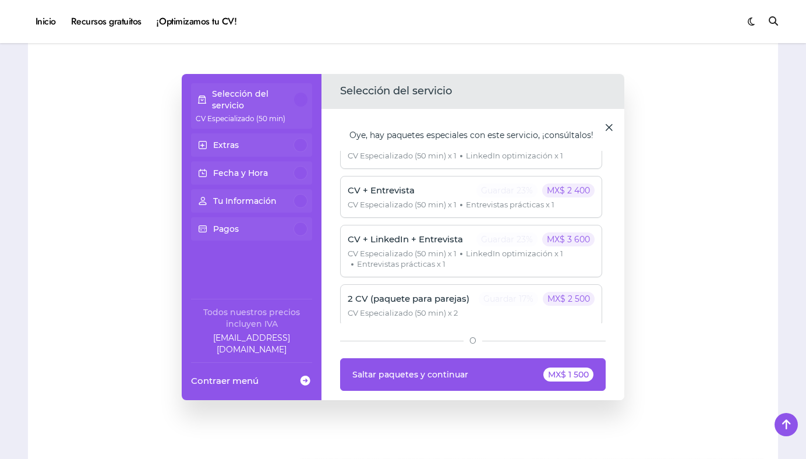  Describe the element at coordinates (251, 318) in the screenshot. I see `div: Todos nuestros precios incluyen IVA` at that location.